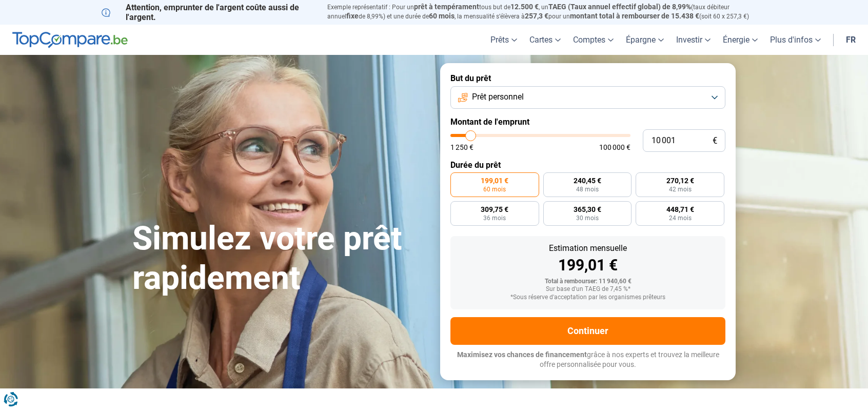 Image resolution: width=868 pixels, height=410 pixels. I want to click on span: 240,45 €, so click(587, 180).